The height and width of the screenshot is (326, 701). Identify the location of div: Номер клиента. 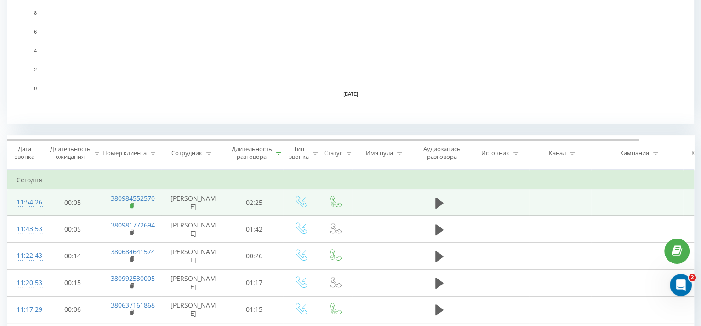
(125, 153).